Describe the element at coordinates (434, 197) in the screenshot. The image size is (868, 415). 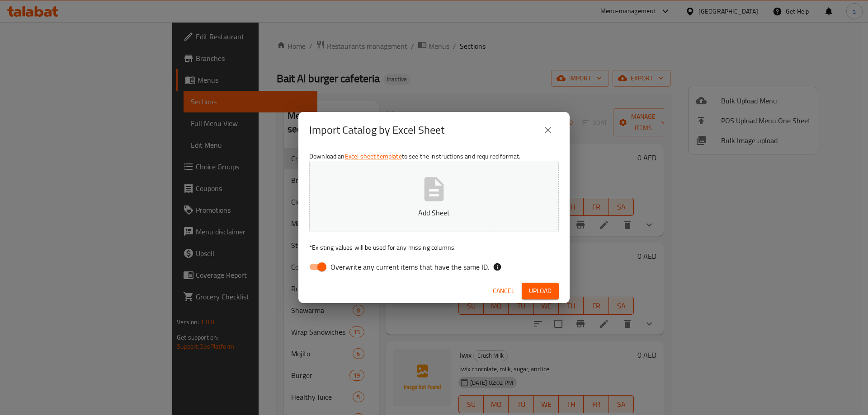
I see `button: Add Sheet` at that location.